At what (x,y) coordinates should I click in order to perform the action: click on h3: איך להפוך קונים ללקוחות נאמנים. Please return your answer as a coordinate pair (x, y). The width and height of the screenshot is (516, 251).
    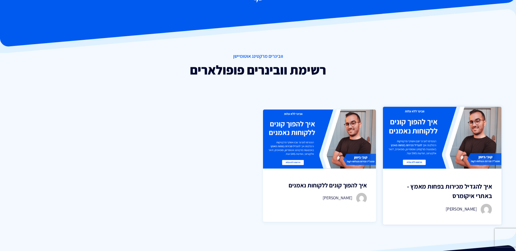
    Looking at the image, I should click on (320, 186).